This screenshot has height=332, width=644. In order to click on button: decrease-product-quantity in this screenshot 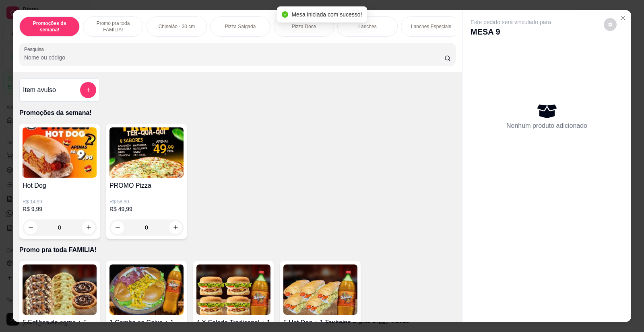, I will do `click(610, 25)`.